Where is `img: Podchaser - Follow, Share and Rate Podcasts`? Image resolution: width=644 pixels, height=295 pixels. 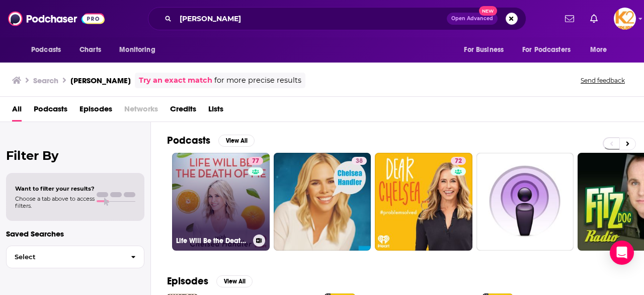 img: Podchaser - Follow, Share and Rate Podcasts is located at coordinates (56, 19).